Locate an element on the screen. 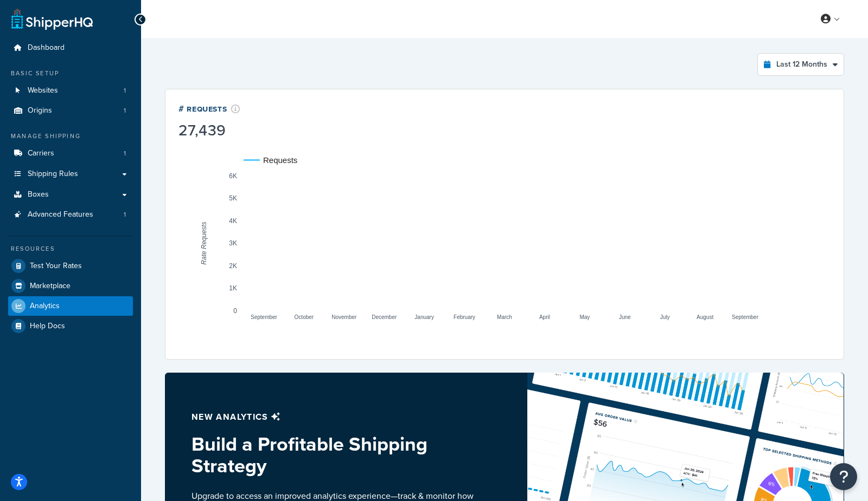 The width and height of the screenshot is (868, 501). span: Shipping Rules is located at coordinates (52, 174).